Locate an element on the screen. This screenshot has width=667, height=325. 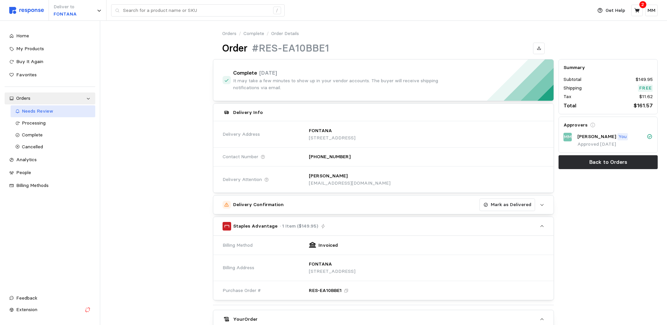
img: svg%3e is located at coordinates (26, 10).